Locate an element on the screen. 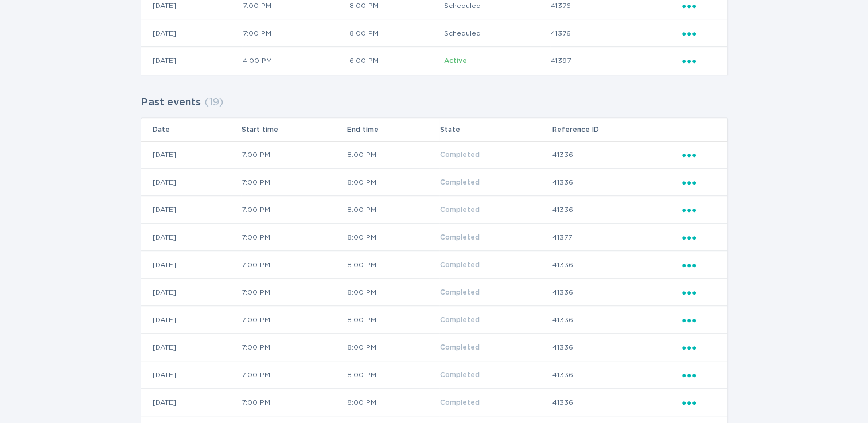  th: Reference ID is located at coordinates (617, 130).